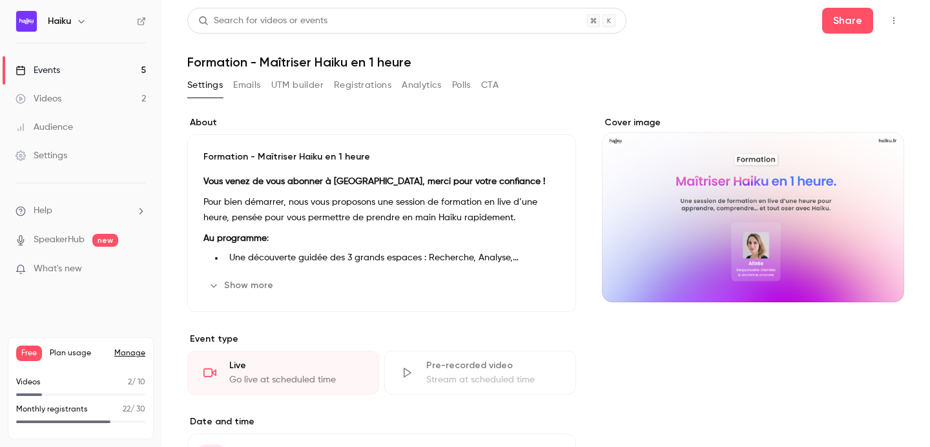  I want to click on button: Polls, so click(461, 85).